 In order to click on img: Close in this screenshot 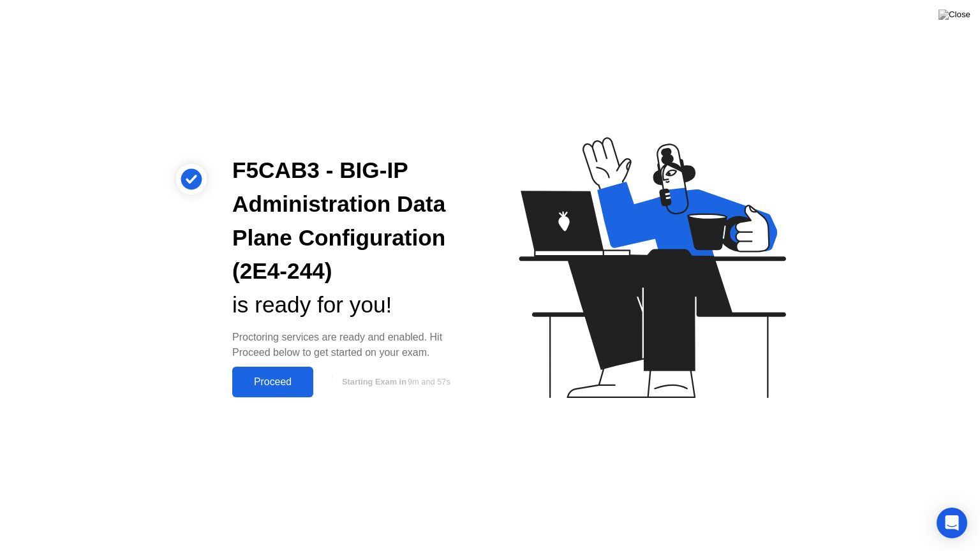, I will do `click(954, 14)`.